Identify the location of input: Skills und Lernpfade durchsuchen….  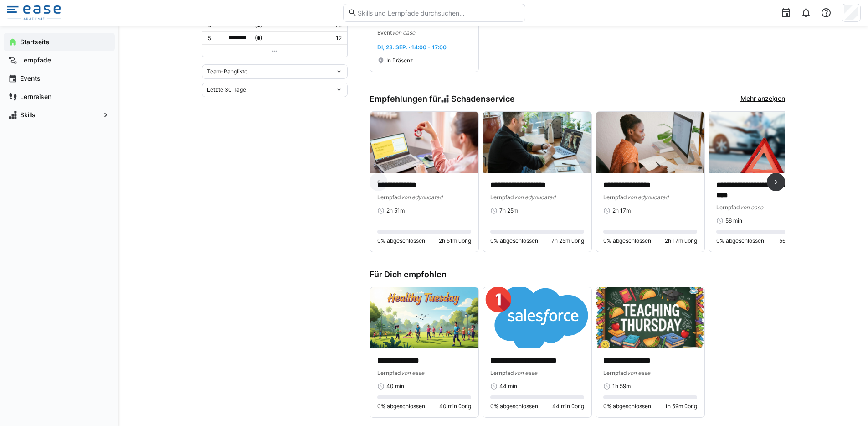
(438, 13).